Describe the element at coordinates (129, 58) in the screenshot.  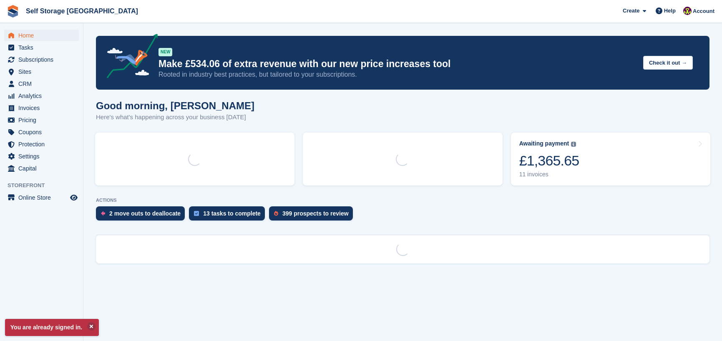
I see `img: price-adjustments-announcement-icon-8257ccfd72463d97f412b2fc003d46551f7dbcb40ab6d574587a9cd5c0d94...` at that location.